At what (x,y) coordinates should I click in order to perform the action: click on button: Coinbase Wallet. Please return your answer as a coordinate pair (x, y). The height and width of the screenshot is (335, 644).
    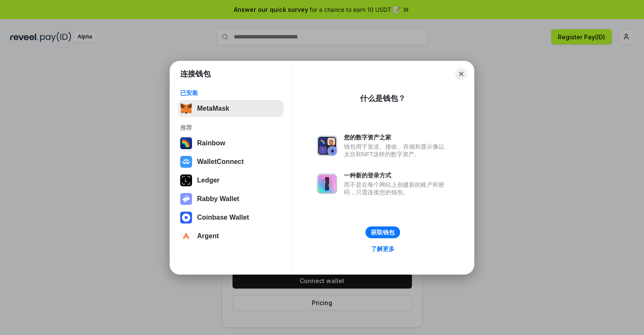
    Looking at the image, I should click on (230, 218).